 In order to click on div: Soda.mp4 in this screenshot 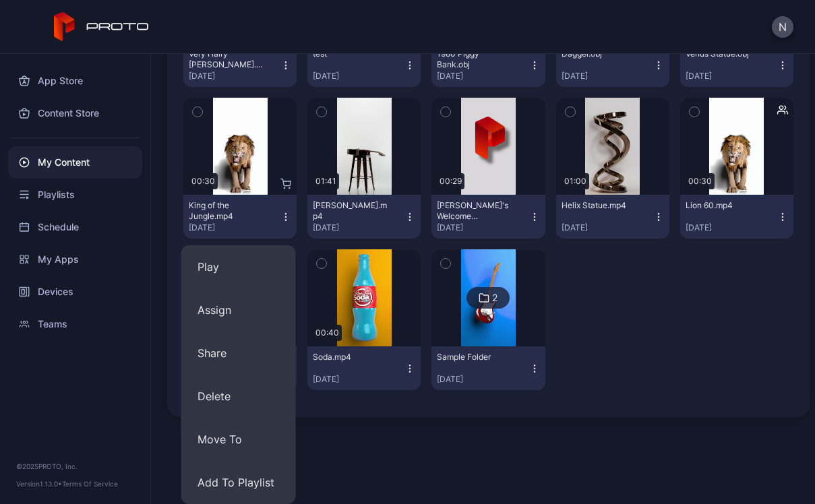, I will do `click(350, 357)`.